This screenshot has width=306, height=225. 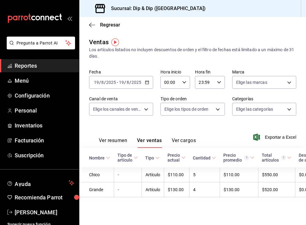 What do you see at coordinates (273, 157) in the screenshot?
I see `div: Total artículos` at bounding box center [273, 157].